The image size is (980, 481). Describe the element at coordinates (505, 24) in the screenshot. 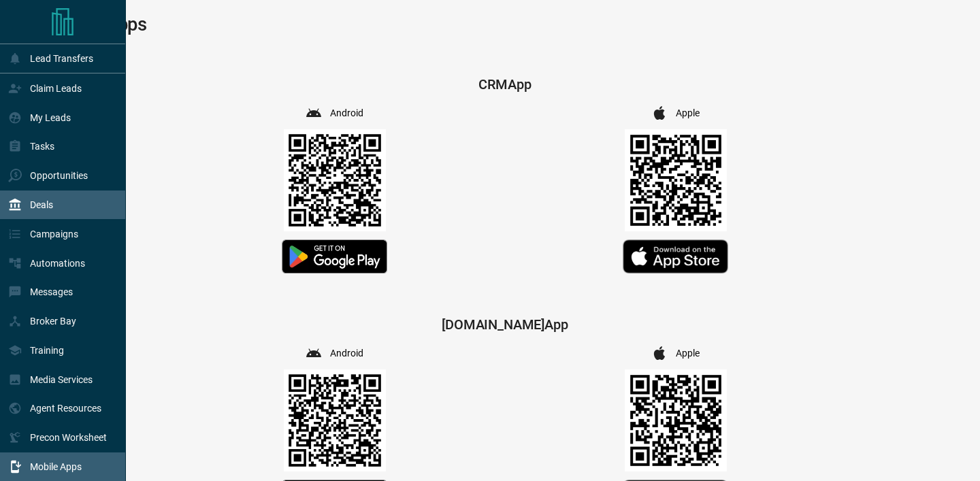

I see `h1: Mobile Apps` at that location.